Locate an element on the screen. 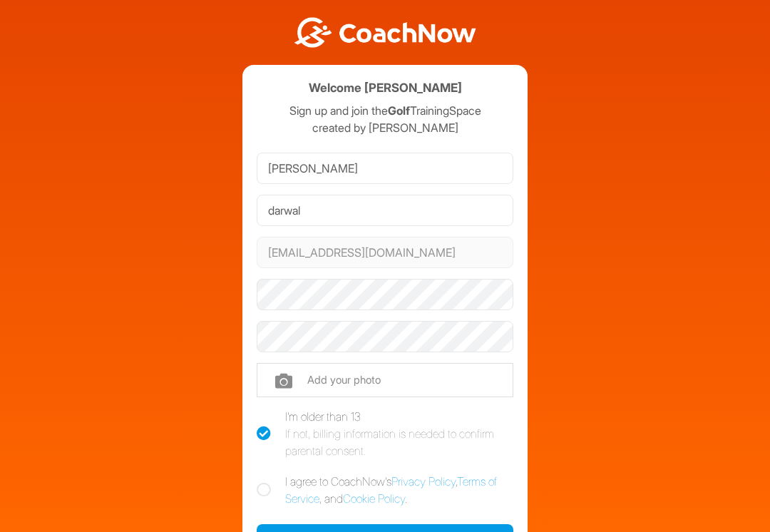 This screenshot has height=532, width=770. strong: Golf is located at coordinates (399, 110).